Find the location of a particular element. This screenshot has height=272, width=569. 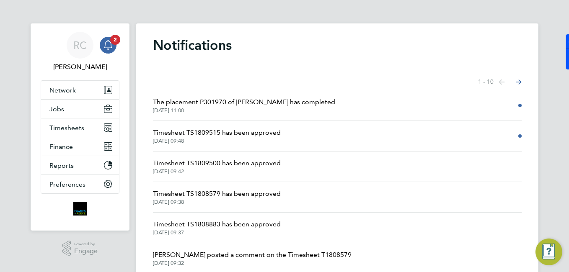

button: Preferences is located at coordinates (80, 184).